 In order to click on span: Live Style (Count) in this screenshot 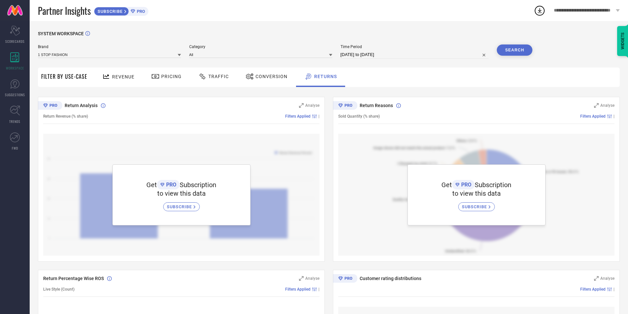, I will do `click(59, 290)`.